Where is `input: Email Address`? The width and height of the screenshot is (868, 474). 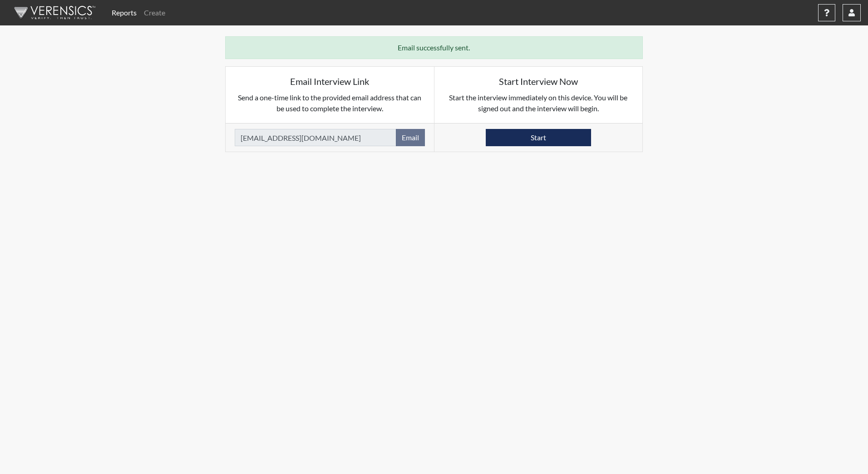
input: Email Address is located at coordinates (316, 137).